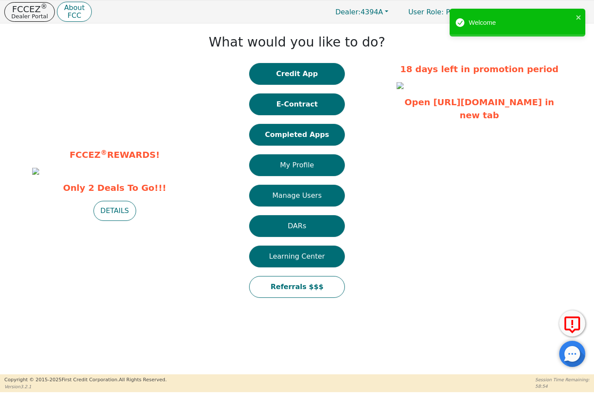 The width and height of the screenshot is (594, 393). What do you see at coordinates (297, 74) in the screenshot?
I see `button: Credit App` at bounding box center [297, 74].